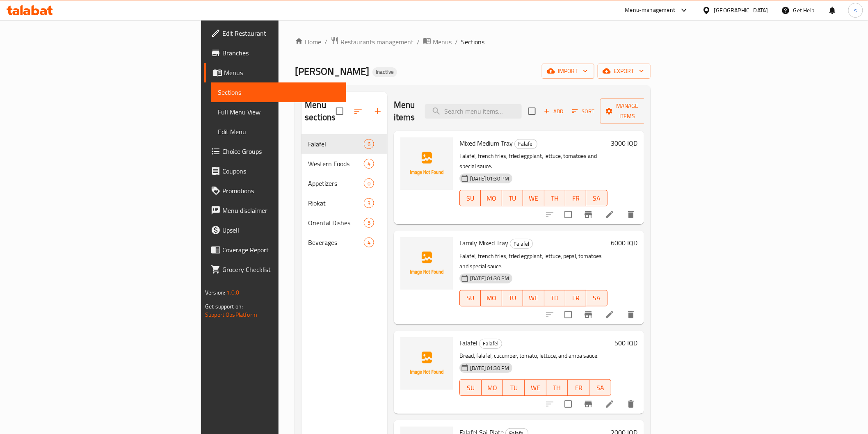  What do you see at coordinates (855, 10) in the screenshot?
I see `span: s` at bounding box center [855, 10].